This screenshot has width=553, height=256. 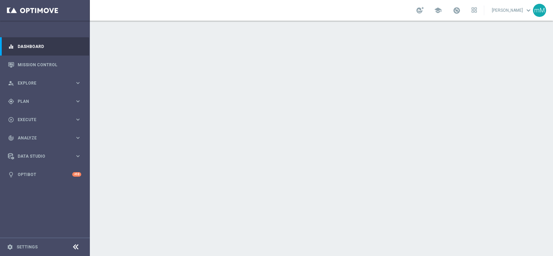 I want to click on div: equalizer Dashboard, so click(x=45, y=47).